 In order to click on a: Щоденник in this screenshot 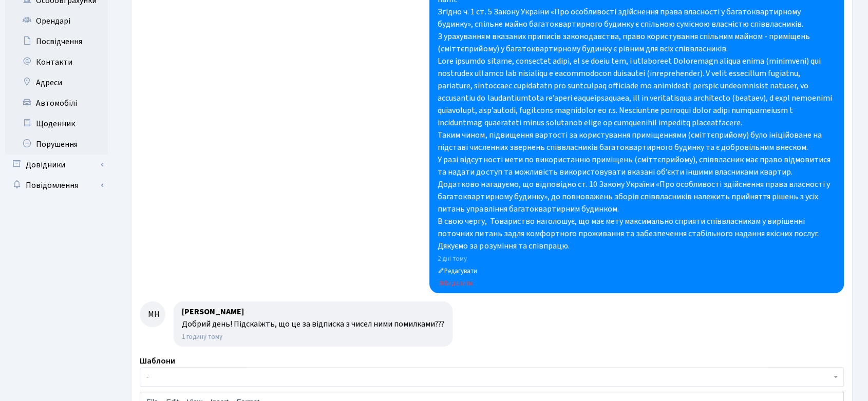, I will do `click(56, 124)`.